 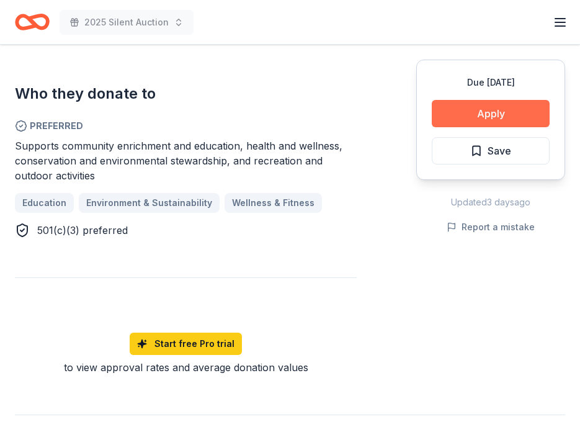 What do you see at coordinates (491, 202) in the screenshot?
I see `div: Updated 3 days ago` at bounding box center [491, 202].